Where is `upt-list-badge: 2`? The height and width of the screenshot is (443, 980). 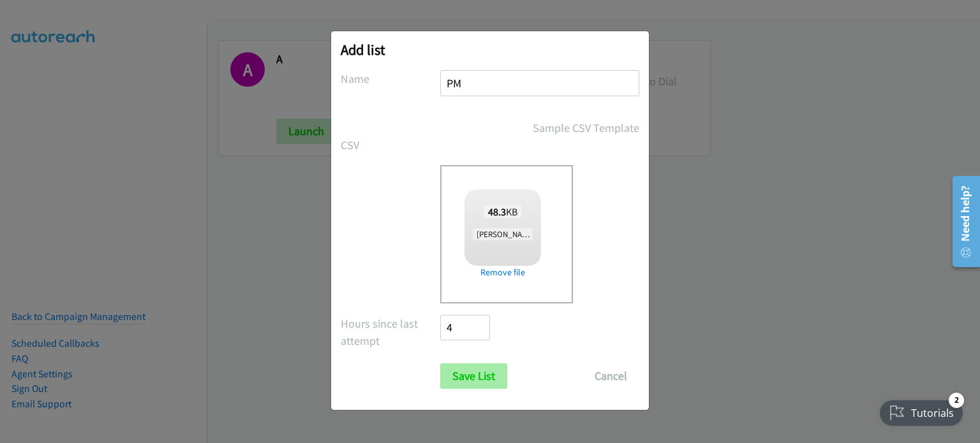
upt-list-badge: 2 is located at coordinates (84, 13).